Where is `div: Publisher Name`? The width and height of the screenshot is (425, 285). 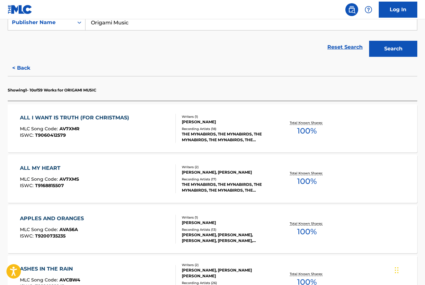
div: Publisher Name is located at coordinates (41, 23).